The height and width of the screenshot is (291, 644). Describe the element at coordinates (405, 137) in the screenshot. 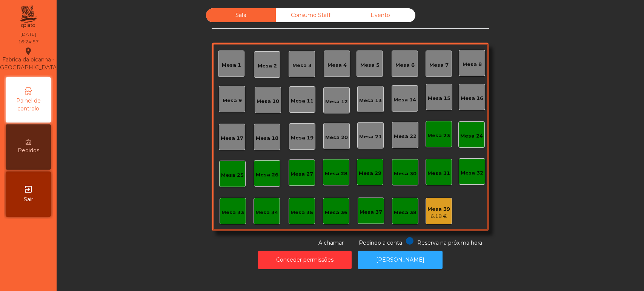

I see `div: Mesa 22` at that location.